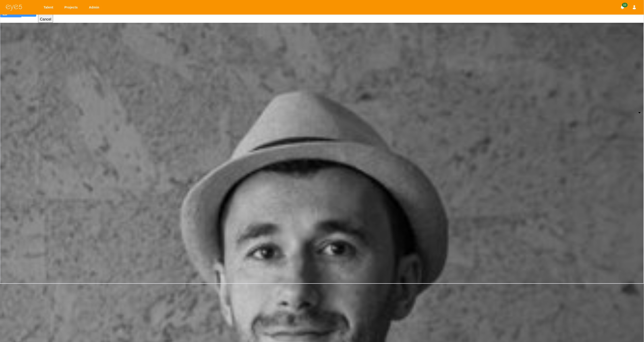 The image size is (644, 342). Describe the element at coordinates (625, 5) in the screenshot. I see `span: 10` at that location.